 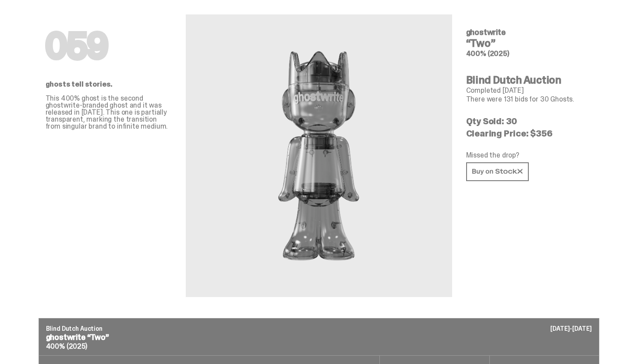 I want to click on p: Blind Dutch Auction, so click(x=319, y=328).